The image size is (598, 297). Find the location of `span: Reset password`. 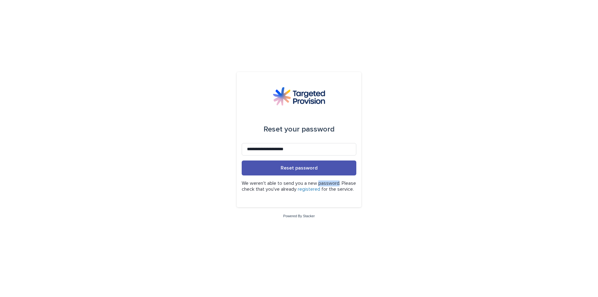

span: Reset password is located at coordinates (299, 168).